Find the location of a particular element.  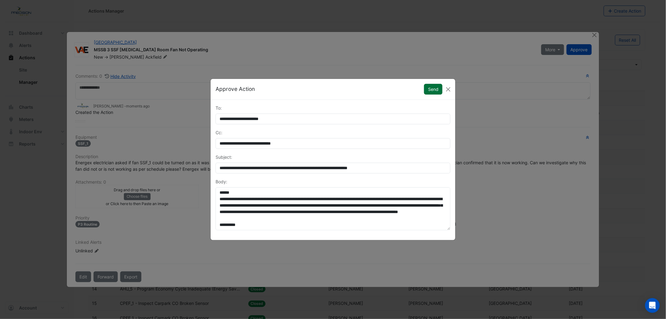

h5: Approve Action is located at coordinates (235, 89).